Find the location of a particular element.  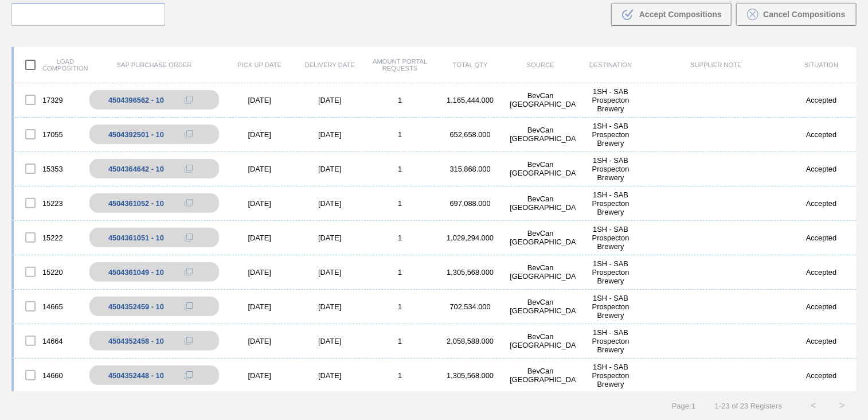

div: 4504352448 - 10 is located at coordinates (136, 375).